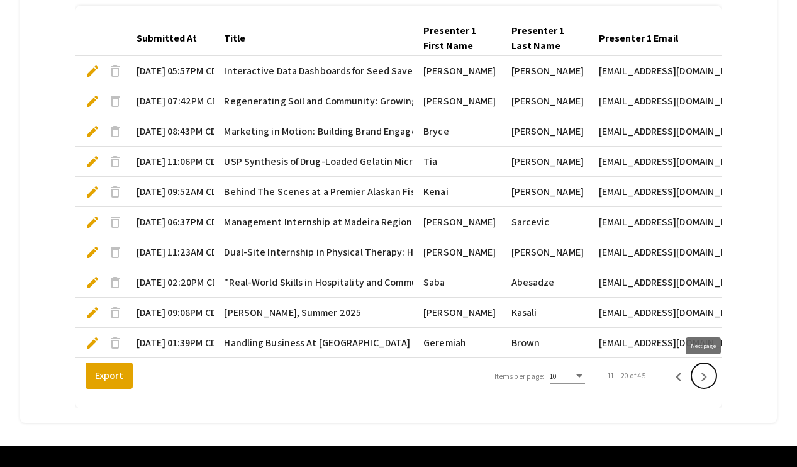  What do you see at coordinates (679, 375) in the screenshot?
I see `button: Previous page` at bounding box center [679, 375].